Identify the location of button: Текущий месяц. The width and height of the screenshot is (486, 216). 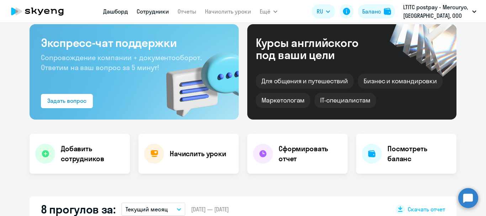
(153, 209).